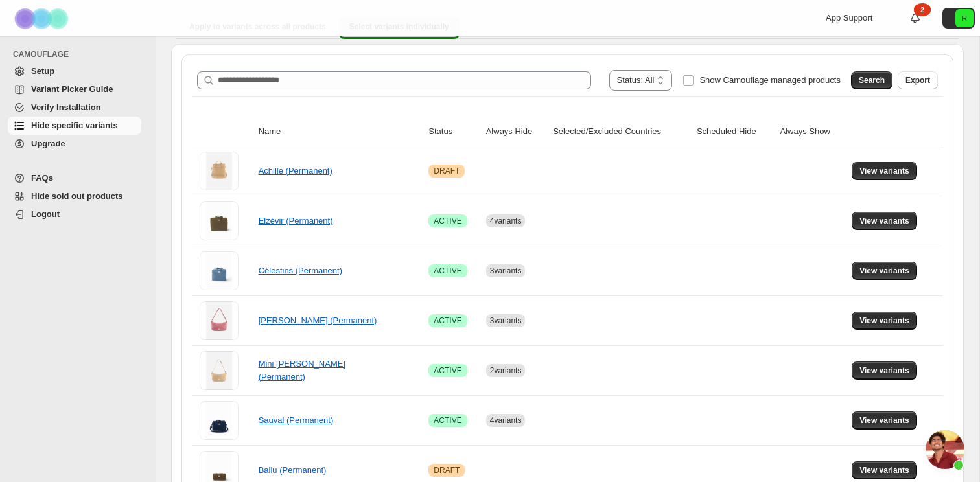 This screenshot has width=980, height=482. What do you see at coordinates (79, 54) in the screenshot?
I see `span: CAMOUFLAGE` at bounding box center [79, 54].